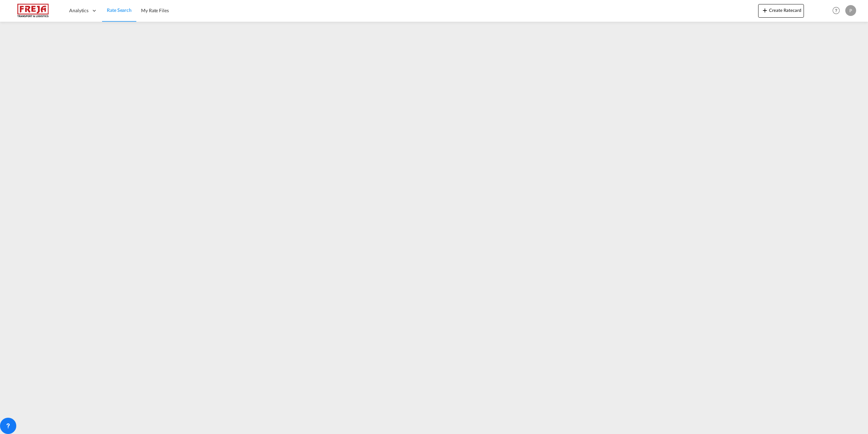  I want to click on md-icon: icon-plus 400-fg, so click(765, 10).